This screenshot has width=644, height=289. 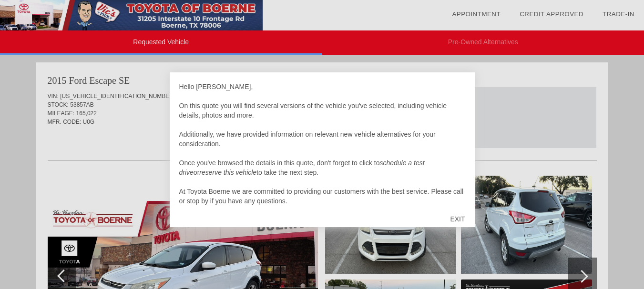 I want to click on a: Appointment, so click(x=476, y=14).